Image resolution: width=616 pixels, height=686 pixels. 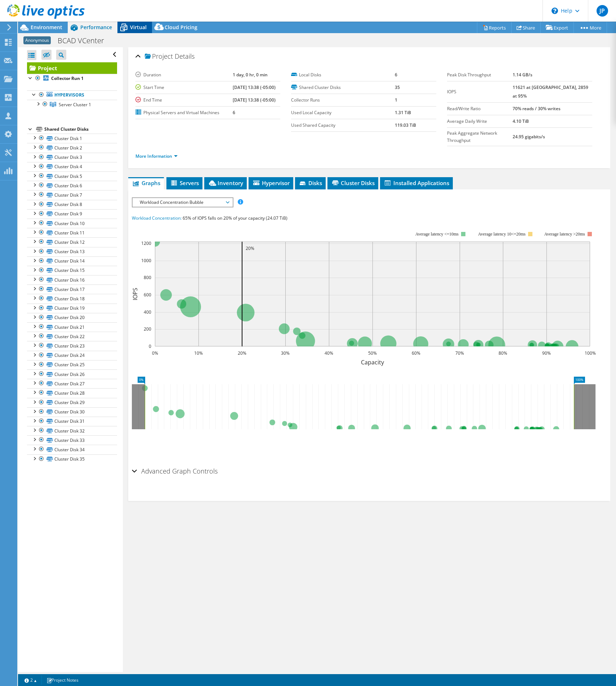 I want to click on text: Capacity, so click(x=372, y=363).